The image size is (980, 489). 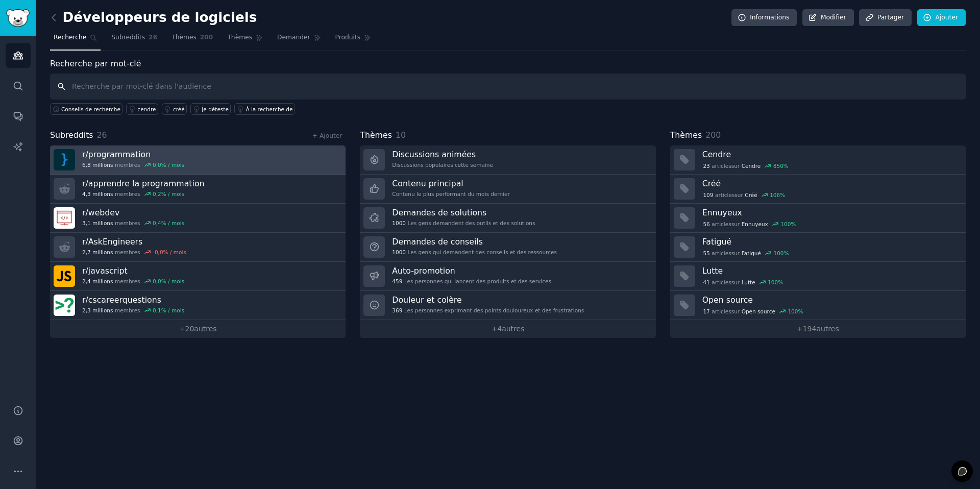 I want to click on font: 2,3 millions, so click(x=98, y=310).